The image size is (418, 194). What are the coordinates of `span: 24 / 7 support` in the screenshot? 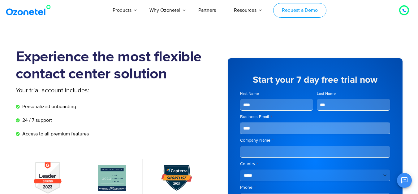 It's located at (36, 120).